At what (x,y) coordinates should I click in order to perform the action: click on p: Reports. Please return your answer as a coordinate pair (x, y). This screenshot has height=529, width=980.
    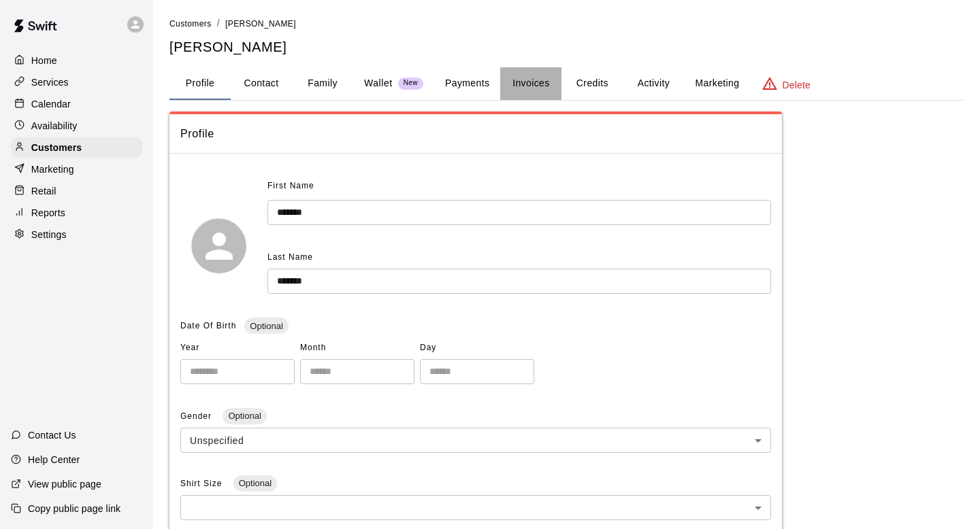
    Looking at the image, I should click on (48, 213).